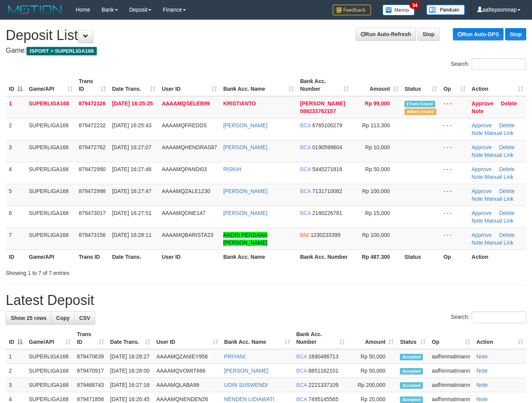 The width and height of the screenshot is (532, 403). What do you see at coordinates (259, 256) in the screenshot?
I see `th: Bank Acc. Name` at bounding box center [259, 256].